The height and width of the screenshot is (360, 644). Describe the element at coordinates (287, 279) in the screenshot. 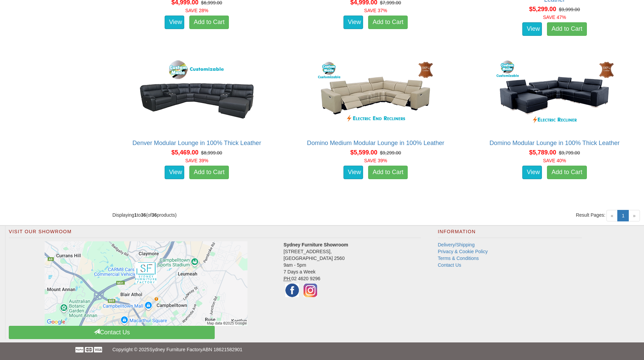

I see `abbr: Phone` at that location.